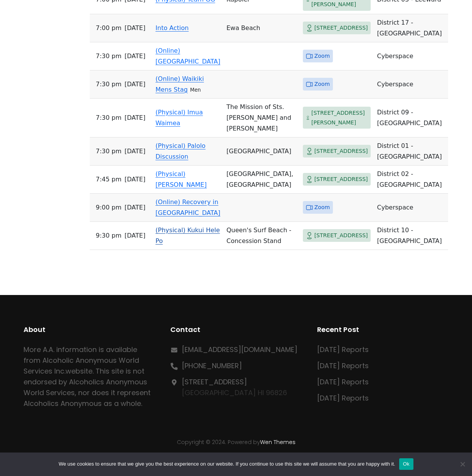  What do you see at coordinates (109, 236) in the screenshot?
I see `span: 9:30 PM` at bounding box center [109, 236].